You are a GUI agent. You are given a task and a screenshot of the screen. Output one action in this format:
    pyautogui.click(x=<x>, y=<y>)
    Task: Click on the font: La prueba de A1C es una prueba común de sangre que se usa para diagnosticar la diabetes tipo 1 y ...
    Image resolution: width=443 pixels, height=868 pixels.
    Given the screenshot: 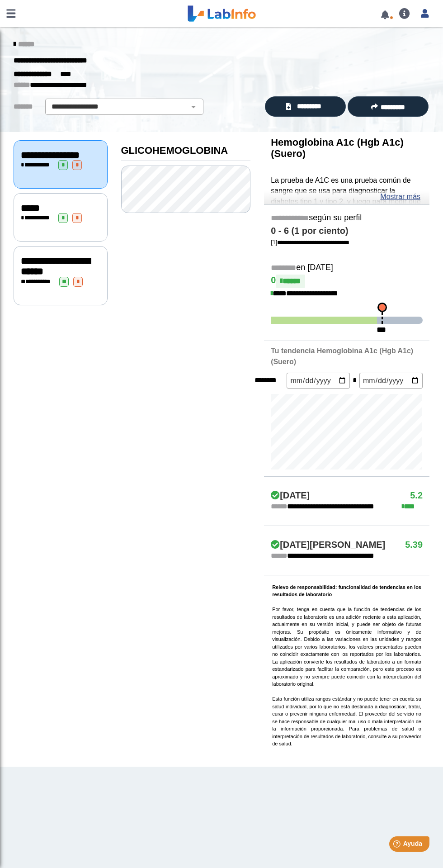 What is the action you would take?
    pyautogui.click(x=346, y=251)
    